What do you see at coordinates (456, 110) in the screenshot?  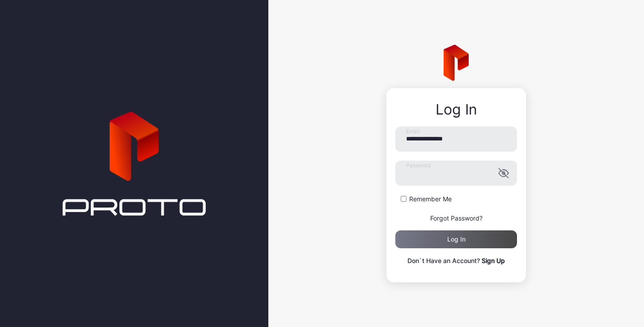 I see `div: Log In` at bounding box center [456, 110].